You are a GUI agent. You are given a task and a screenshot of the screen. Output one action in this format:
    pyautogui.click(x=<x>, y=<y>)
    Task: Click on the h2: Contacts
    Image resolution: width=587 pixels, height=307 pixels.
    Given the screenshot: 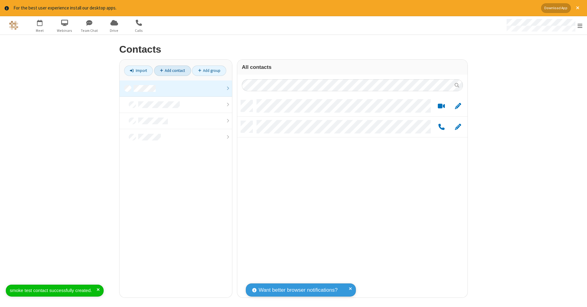 What is the action you would take?
    pyautogui.click(x=293, y=49)
    